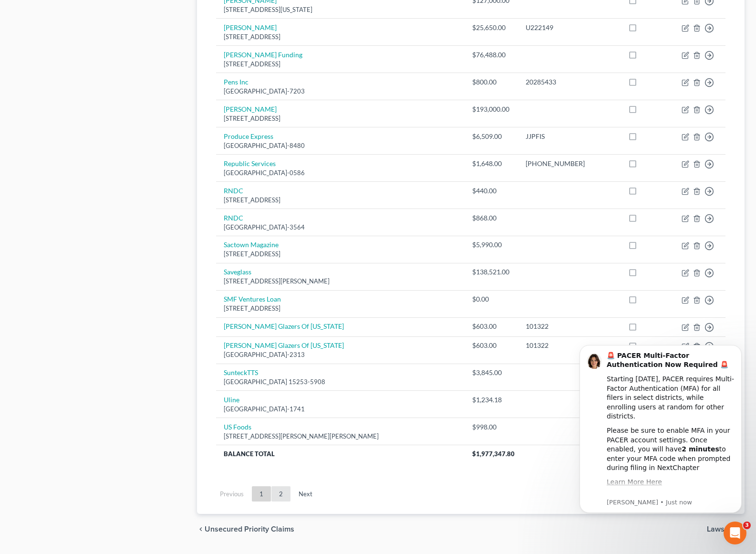 Image resolution: width=756 pixels, height=554 pixels. I want to click on div: $868.00, so click(492, 218).